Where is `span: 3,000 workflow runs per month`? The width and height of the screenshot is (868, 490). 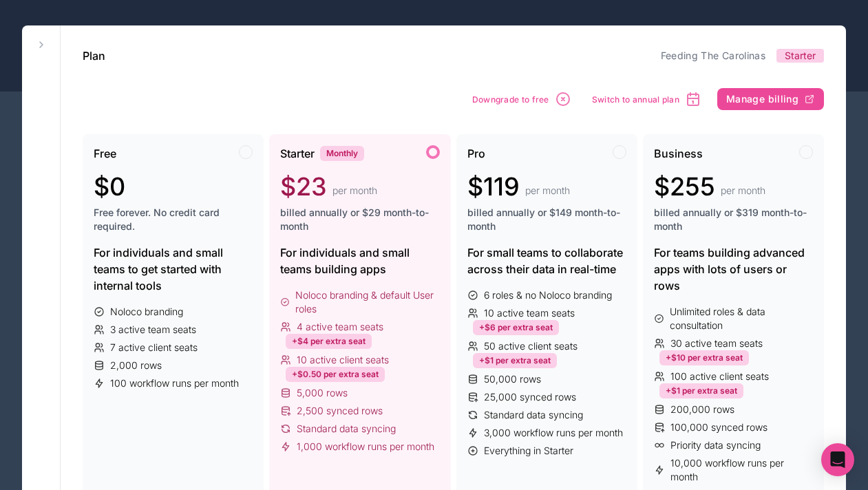 span: 3,000 workflow runs per month is located at coordinates (553, 433).